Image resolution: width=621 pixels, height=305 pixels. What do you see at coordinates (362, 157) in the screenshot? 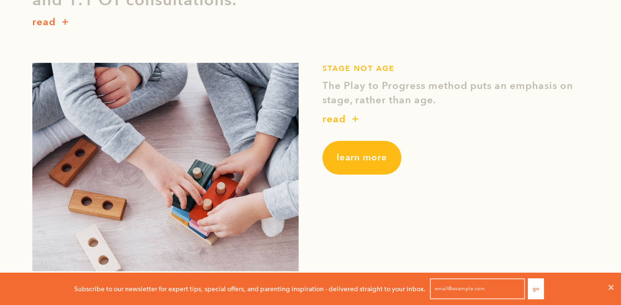
I see `a: learn more` at bounding box center [362, 157].